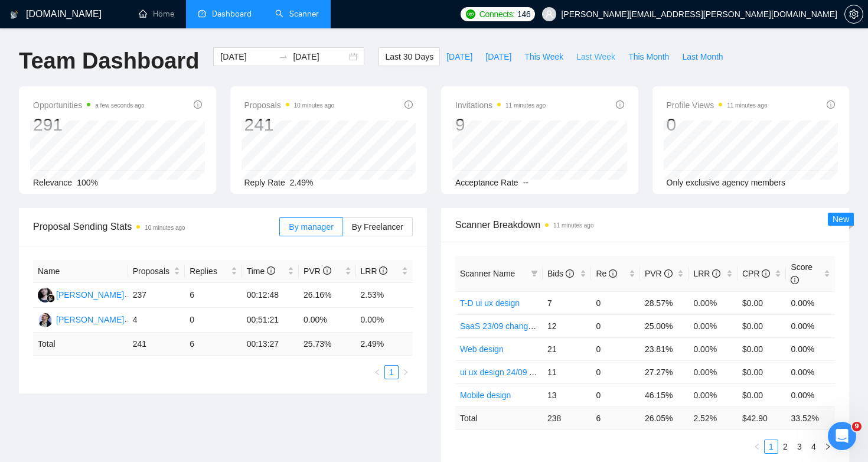 Image resolution: width=868 pixels, height=462 pixels. I want to click on h1: Team Dashboard, so click(108, 61).